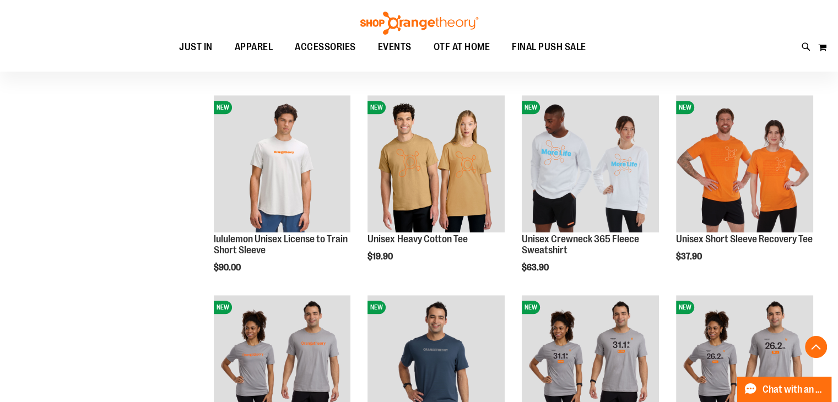 This screenshot has width=838, height=402. Describe the element at coordinates (395, 47) in the screenshot. I see `span: EVENTS` at that location.